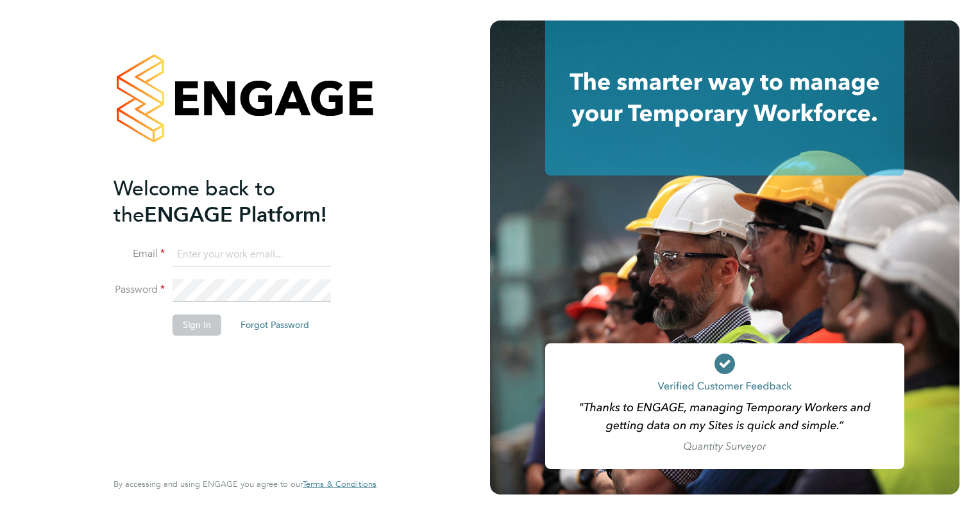  Describe the element at coordinates (251, 255) in the screenshot. I see `input: Enter your work email...` at that location.